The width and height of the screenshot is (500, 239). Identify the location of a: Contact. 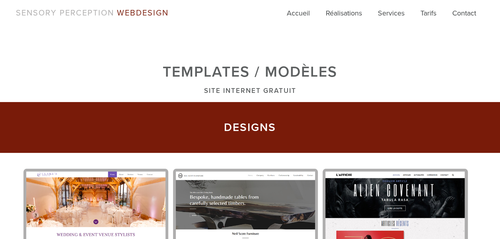
(464, 16).